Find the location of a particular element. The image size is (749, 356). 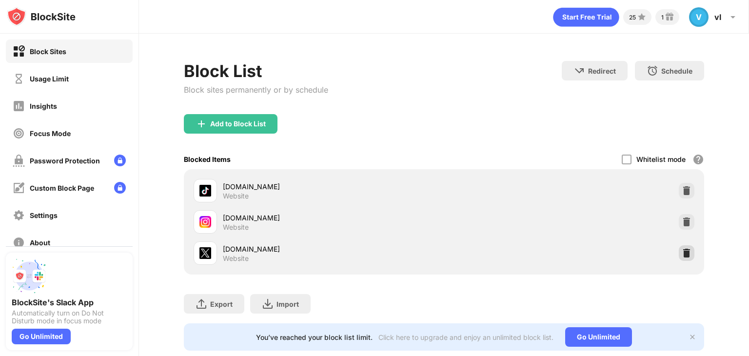

div: Password Protection is located at coordinates (65, 160).